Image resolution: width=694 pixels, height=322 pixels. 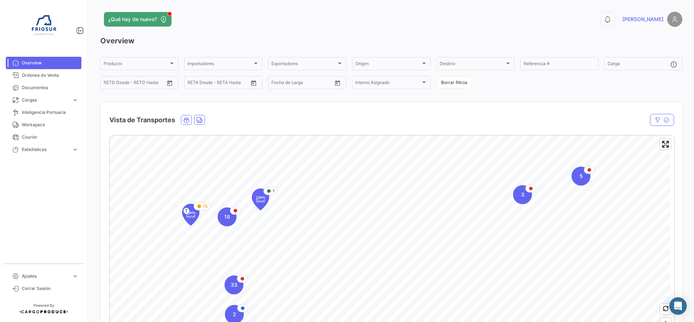 What do you see at coordinates (44, 125) in the screenshot?
I see `a: Workspace` at bounding box center [44, 125].